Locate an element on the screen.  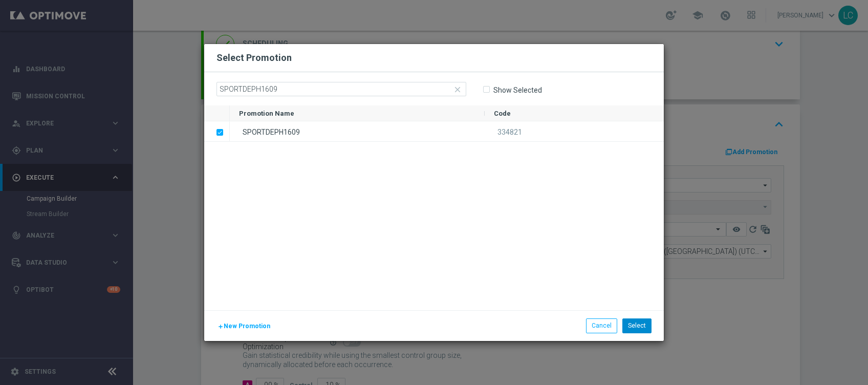
h2: Select Promotion is located at coordinates (254, 58).